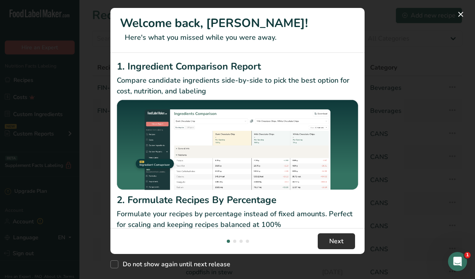  What do you see at coordinates (174, 264) in the screenshot?
I see `span: Do not show again until next release` at bounding box center [174, 264].